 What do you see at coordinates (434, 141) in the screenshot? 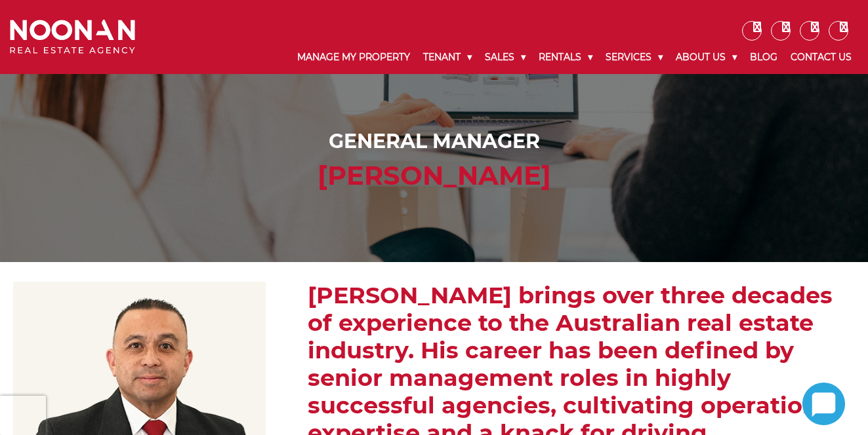
I see `h1: General Manager` at bounding box center [434, 141].